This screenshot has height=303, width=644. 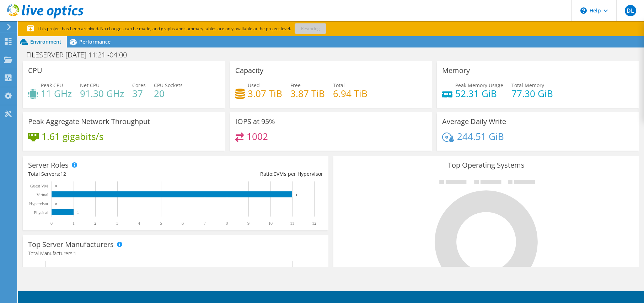 What do you see at coordinates (479, 94) in the screenshot?
I see `h4: 52.31 GiB` at bounding box center [479, 94].